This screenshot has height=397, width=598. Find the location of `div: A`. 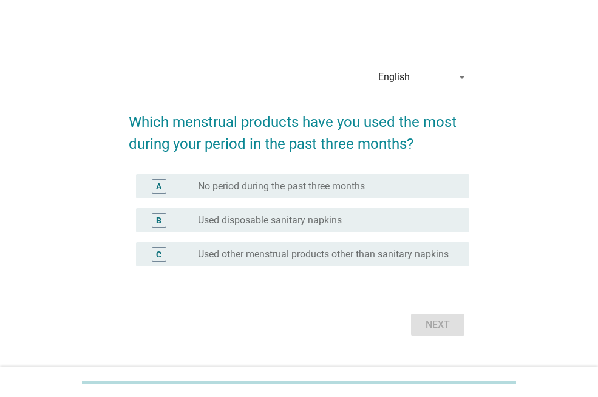

div: A is located at coordinates (158, 186).